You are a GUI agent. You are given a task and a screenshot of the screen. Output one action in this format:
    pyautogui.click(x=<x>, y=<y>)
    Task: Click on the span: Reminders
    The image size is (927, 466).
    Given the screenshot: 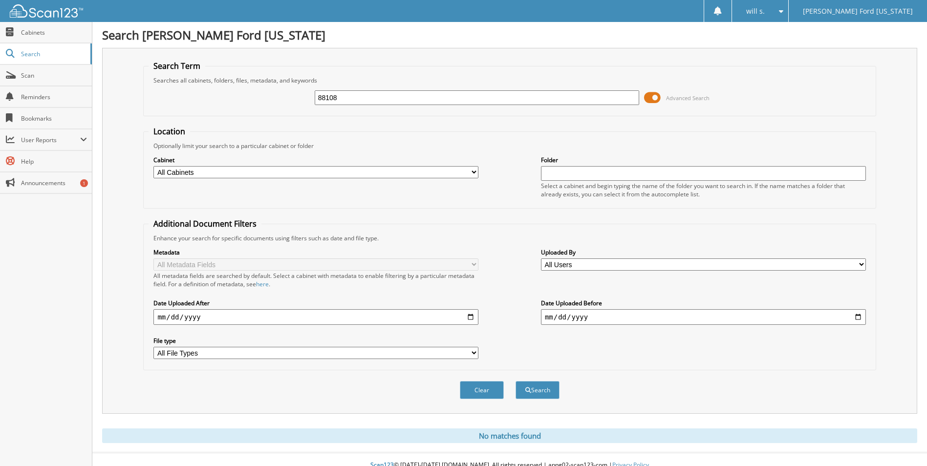 What is the action you would take?
    pyautogui.click(x=54, y=97)
    